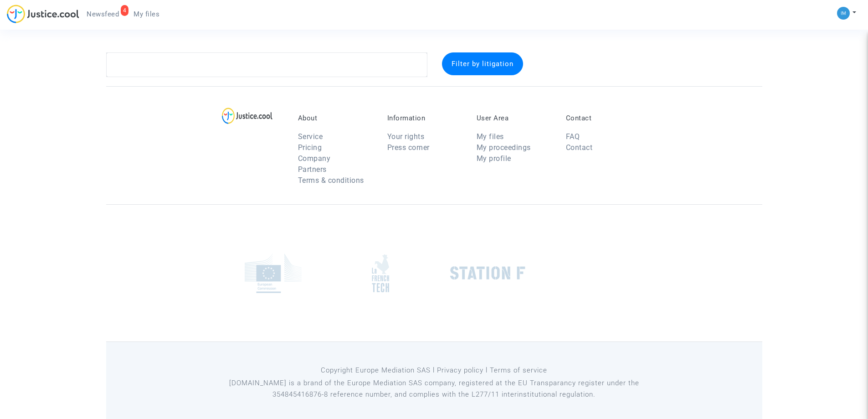  What do you see at coordinates (311, 136) in the screenshot?
I see `a: Service` at bounding box center [311, 136].